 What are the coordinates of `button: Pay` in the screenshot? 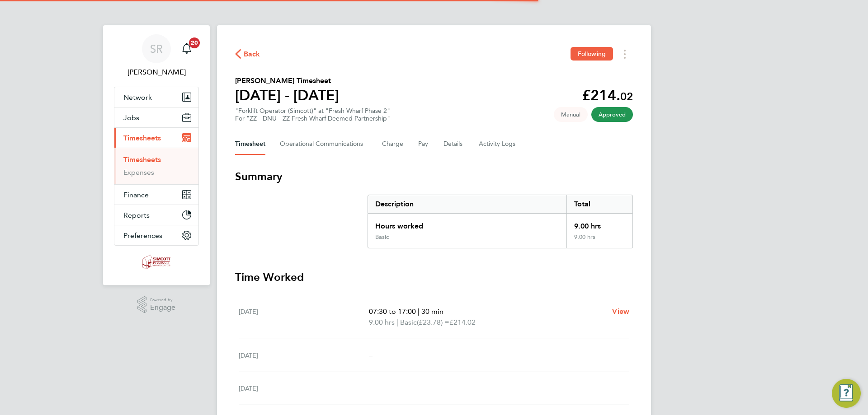 It's located at (423, 144).